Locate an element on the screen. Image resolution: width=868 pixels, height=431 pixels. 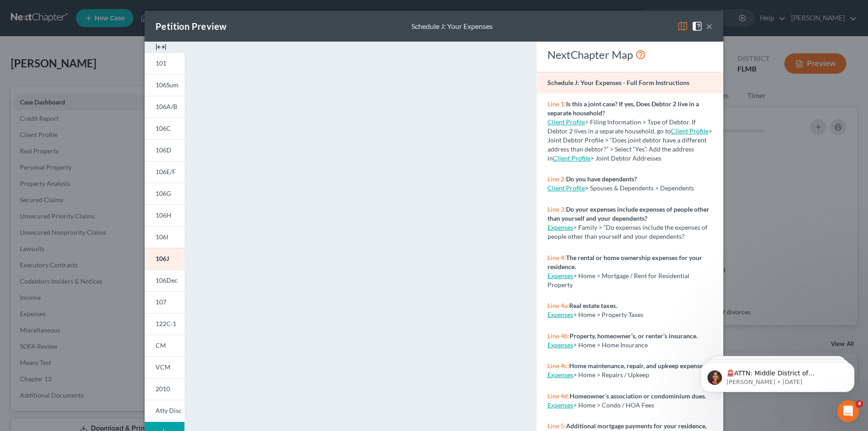
img: map-eea8200ae884c6f1103ae1953ef3d486a96c86aabb227e865a55264e3737af1f.svg is located at coordinates (683, 26).